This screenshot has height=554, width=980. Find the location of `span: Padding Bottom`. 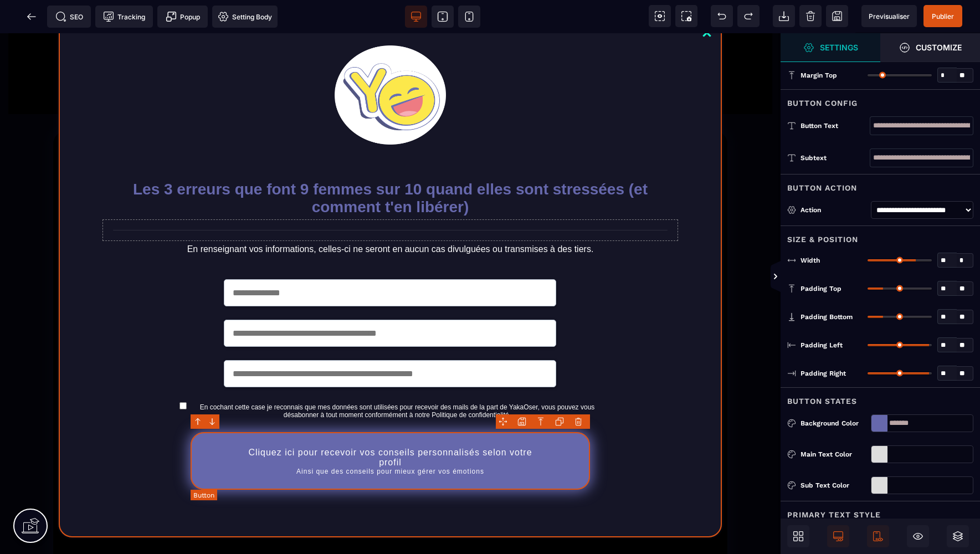

span: Padding Bottom is located at coordinates (827, 317).